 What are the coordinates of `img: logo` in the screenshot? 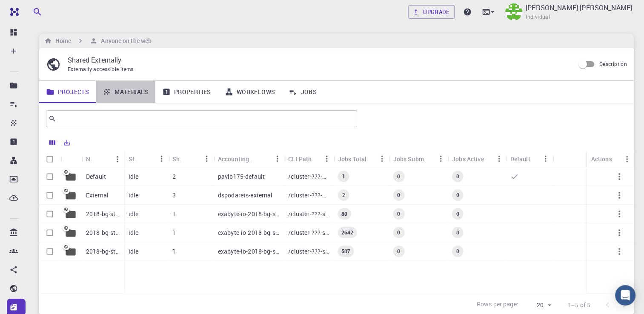 It's located at (13, 12).